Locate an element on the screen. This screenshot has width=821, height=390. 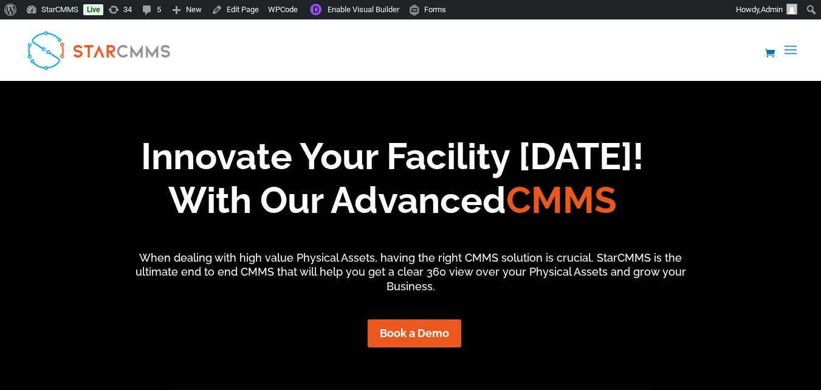
a: Live is located at coordinates (93, 10).